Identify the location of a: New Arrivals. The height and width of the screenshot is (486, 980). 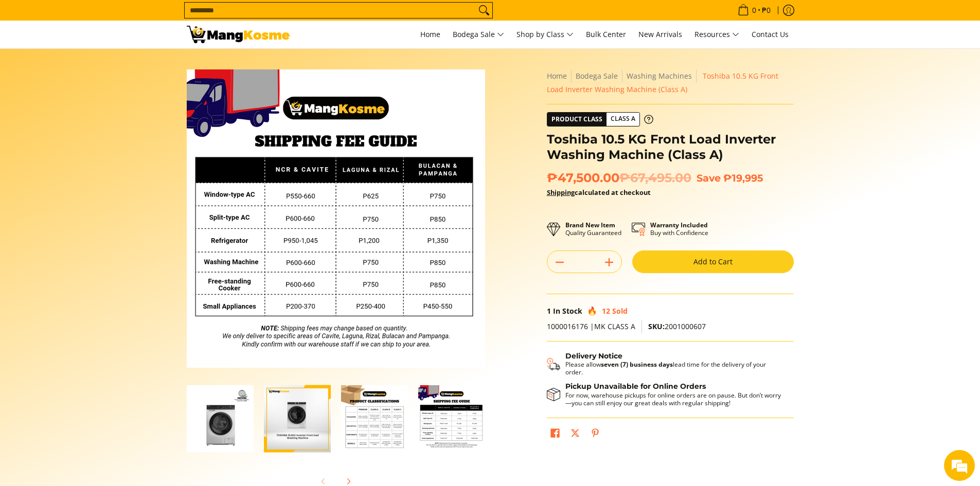
(660, 35).